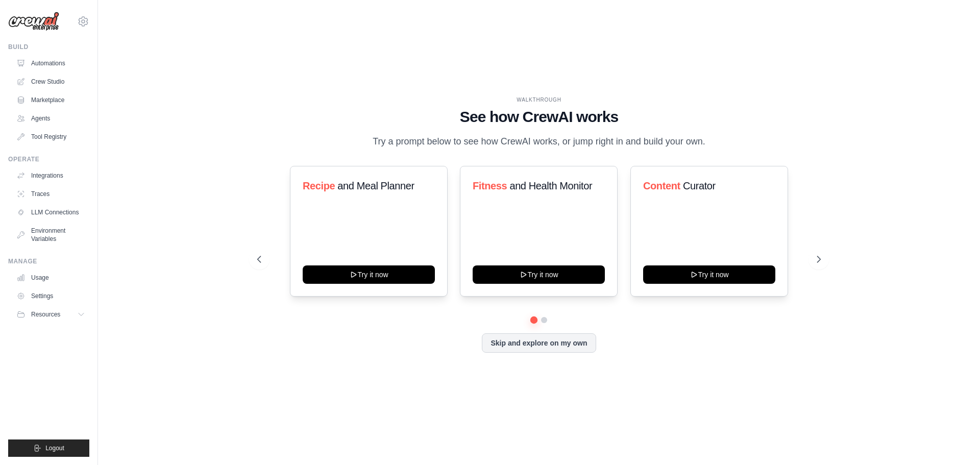 The image size is (980, 465). What do you see at coordinates (662, 186) in the screenshot?
I see `span: Content` at bounding box center [662, 186].